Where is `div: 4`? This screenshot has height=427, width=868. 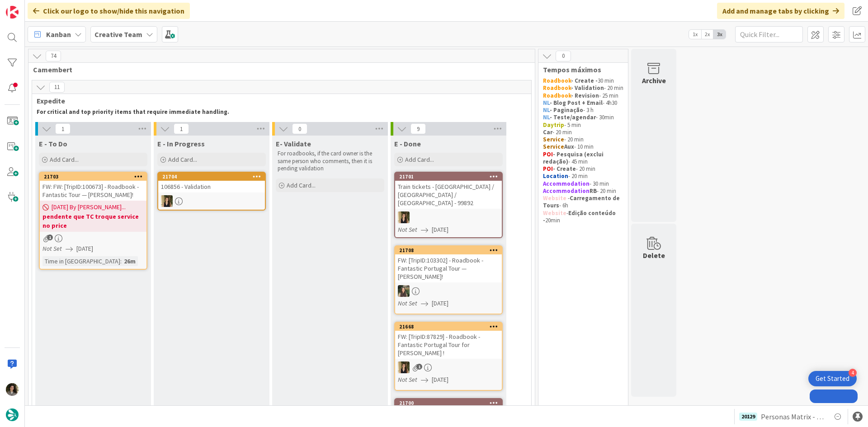
div: 4 is located at coordinates (852, 373).